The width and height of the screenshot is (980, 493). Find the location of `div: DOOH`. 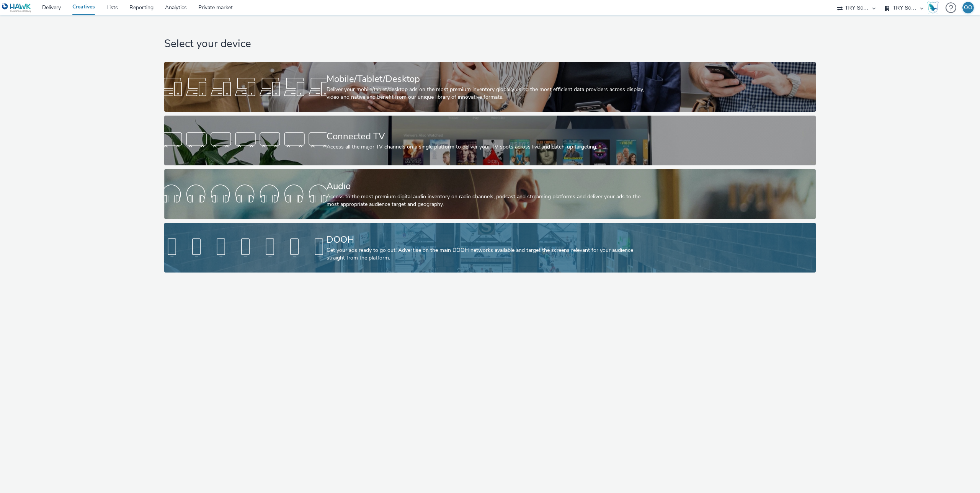

div: DOOH is located at coordinates (488, 240).